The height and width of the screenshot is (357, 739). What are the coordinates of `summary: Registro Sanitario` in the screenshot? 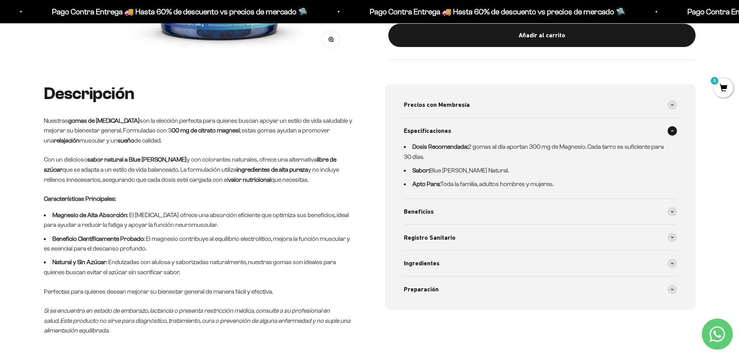 It's located at (540, 237).